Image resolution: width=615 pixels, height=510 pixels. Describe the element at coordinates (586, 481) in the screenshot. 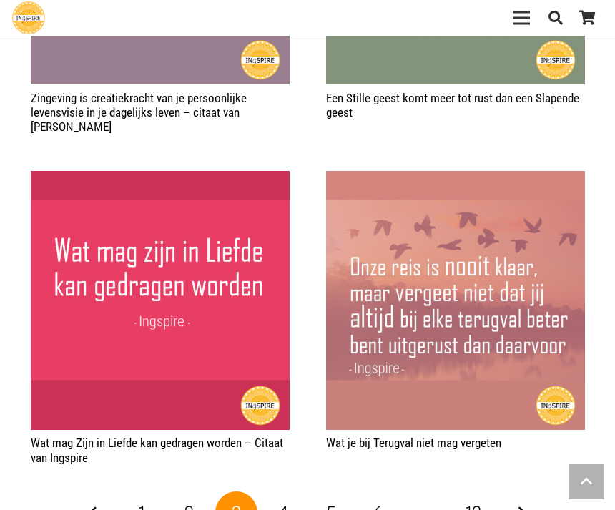

I see `a: Terug naar top` at that location.